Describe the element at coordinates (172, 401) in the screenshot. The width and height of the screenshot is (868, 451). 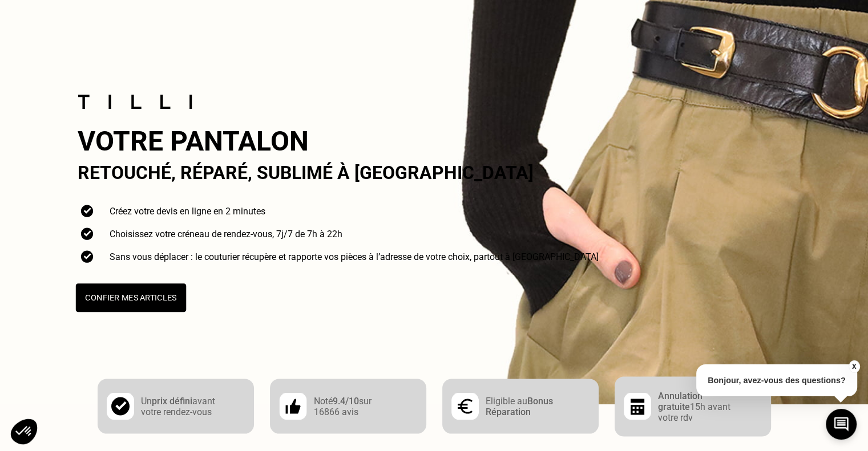
I see `span: prix défini` at that location.